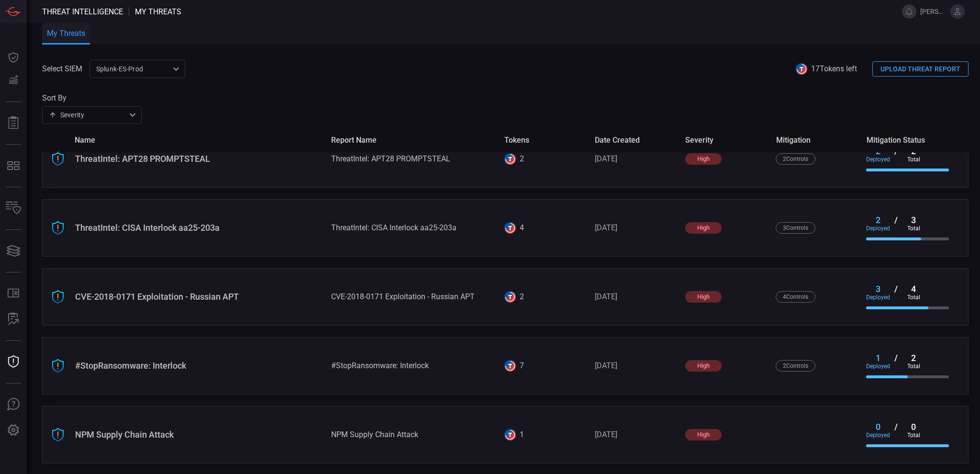 Image resolution: width=980 pixels, height=474 pixels. I want to click on button: Inventory, so click(13, 208).